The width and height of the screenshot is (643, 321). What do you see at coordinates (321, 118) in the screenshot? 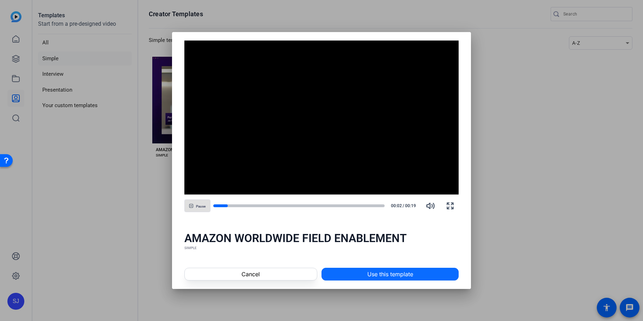
I see `div: Video Player` at bounding box center [321, 118].